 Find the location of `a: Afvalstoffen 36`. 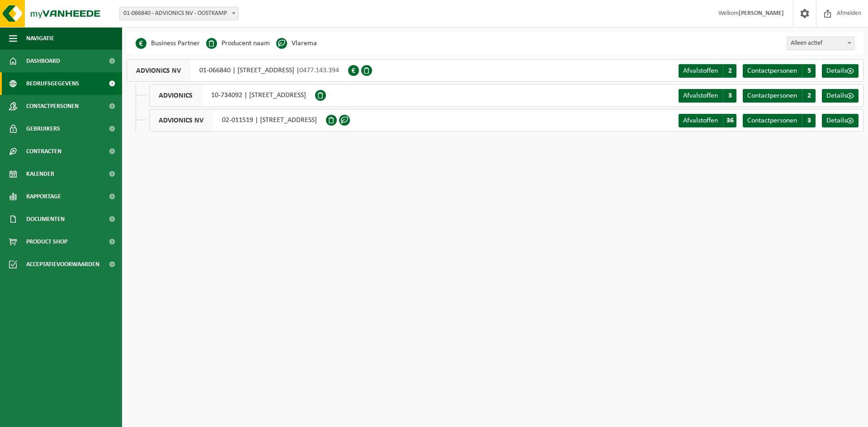

a: Afvalstoffen 36 is located at coordinates (708, 121).